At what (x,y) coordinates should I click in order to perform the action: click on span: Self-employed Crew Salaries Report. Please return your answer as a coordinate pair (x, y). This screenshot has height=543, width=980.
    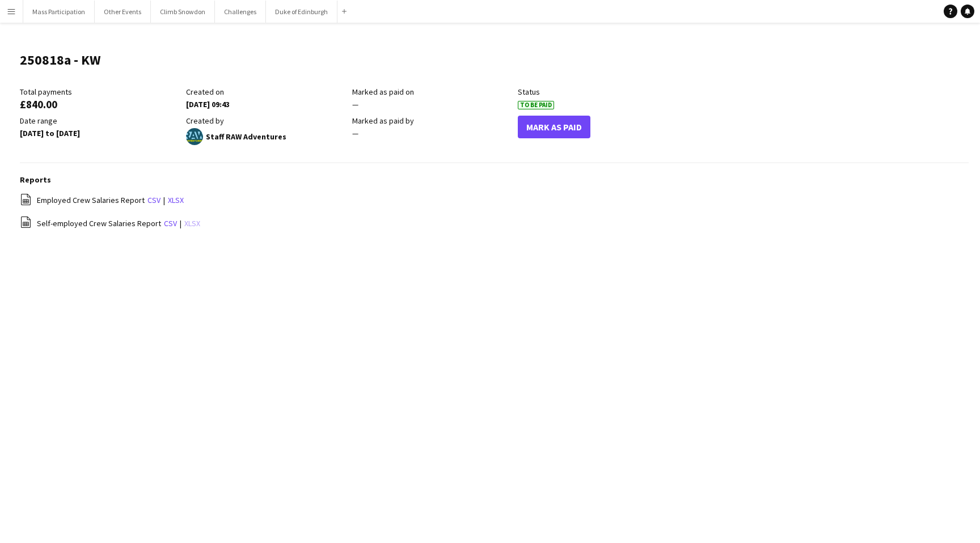
    Looking at the image, I should click on (98, 223).